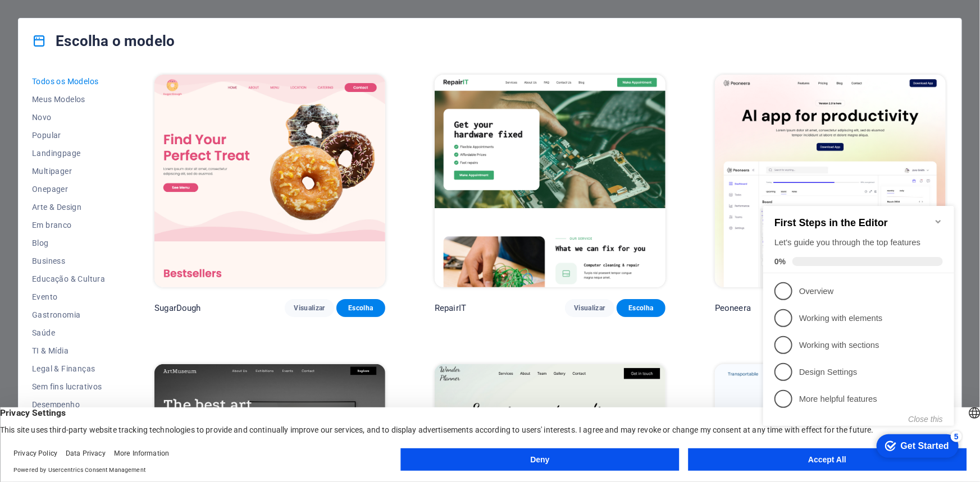  What do you see at coordinates (69, 261) in the screenshot?
I see `span: Business` at bounding box center [69, 261].